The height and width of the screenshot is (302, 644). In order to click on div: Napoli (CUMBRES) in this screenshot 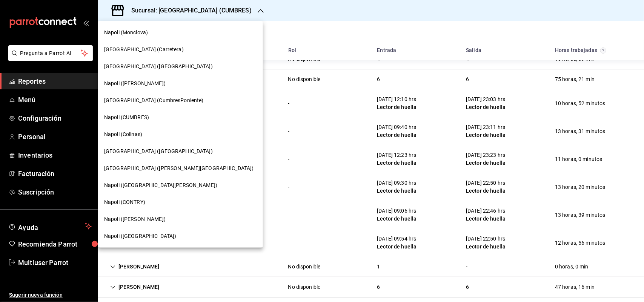, I will do `click(181, 117)`.